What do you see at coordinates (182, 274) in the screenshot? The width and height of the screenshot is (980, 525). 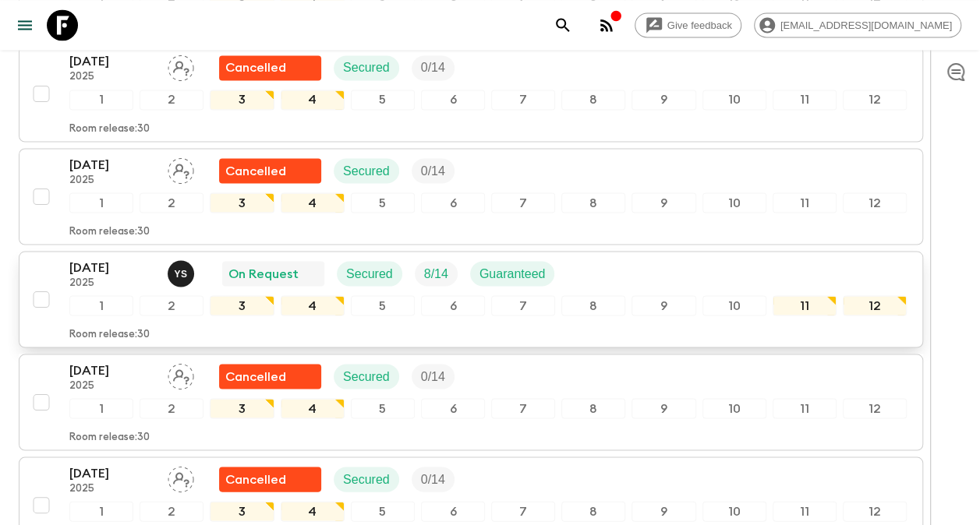 I see `button: YS` at bounding box center [182, 274].